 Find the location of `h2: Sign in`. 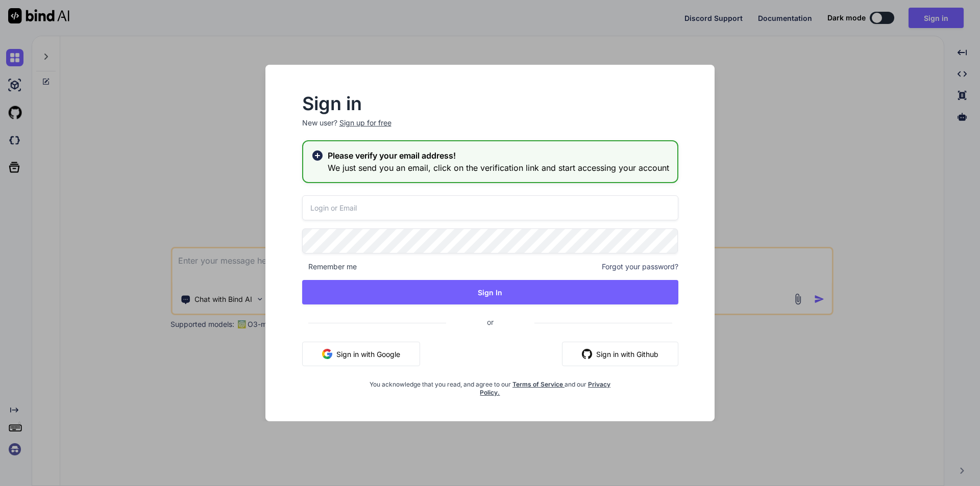

h2: Sign in is located at coordinates (490, 104).